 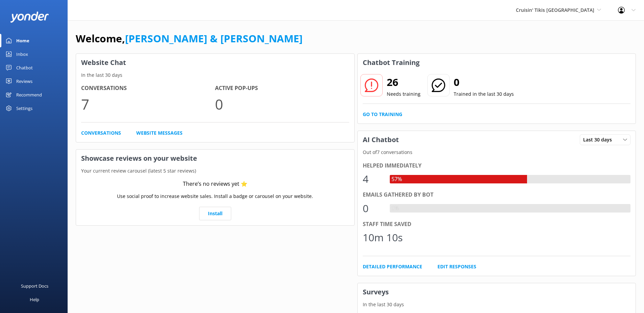 I want to click on img: yonder-white-logo.png, so click(x=29, y=17).